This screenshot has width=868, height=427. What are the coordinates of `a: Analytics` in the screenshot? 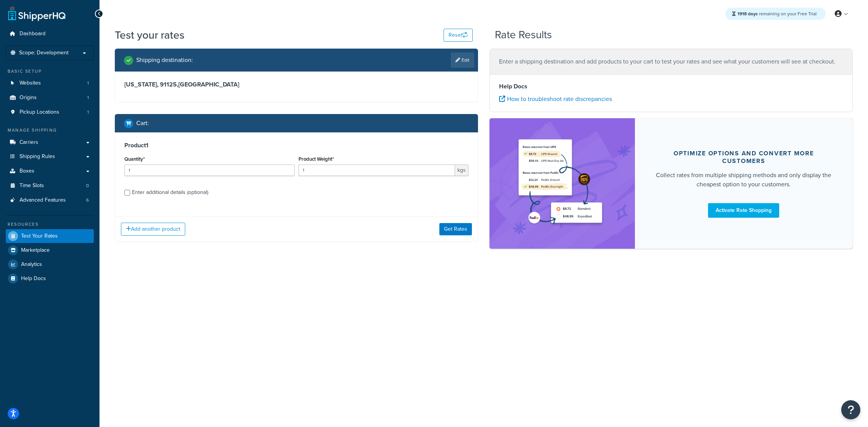 It's located at (50, 264).